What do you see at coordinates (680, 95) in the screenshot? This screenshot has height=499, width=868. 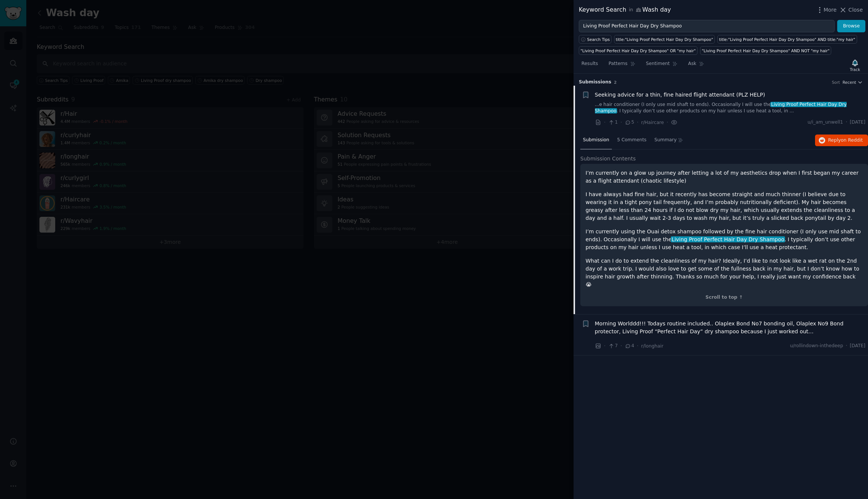 I see `a: Seeking advice for a thin, fine haired flight attendant (PLZ HELP)` at bounding box center [680, 95].